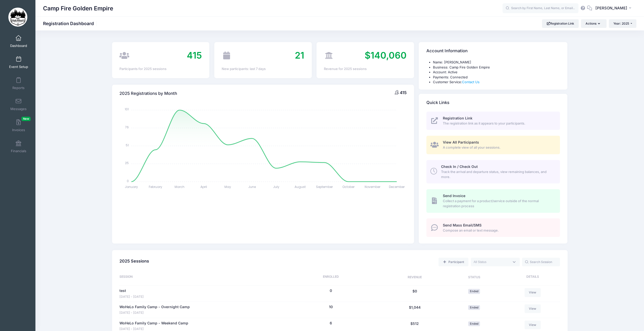  What do you see at coordinates (156, 187) in the screenshot?
I see `tspan: February` at bounding box center [156, 187].